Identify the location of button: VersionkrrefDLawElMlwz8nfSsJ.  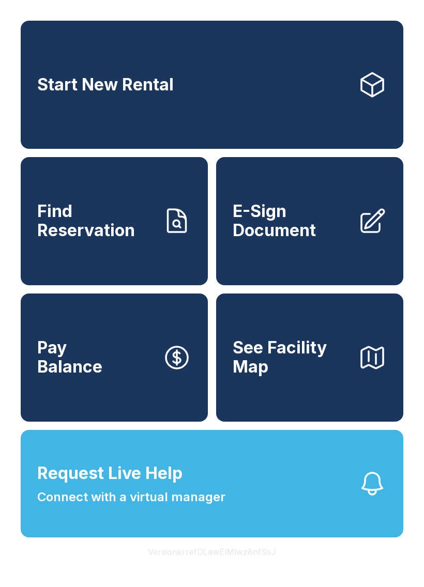
(212, 552).